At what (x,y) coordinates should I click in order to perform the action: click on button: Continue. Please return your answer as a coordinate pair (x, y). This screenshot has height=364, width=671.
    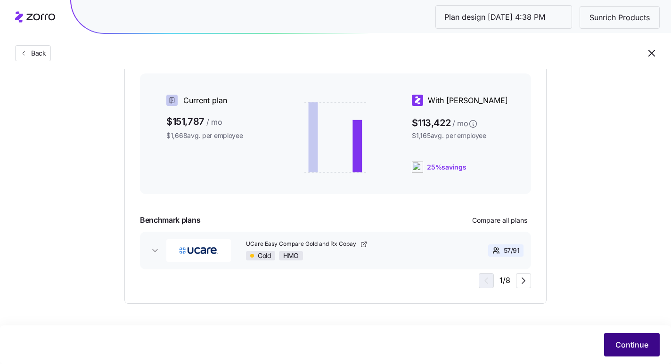
    Looking at the image, I should click on (632, 345).